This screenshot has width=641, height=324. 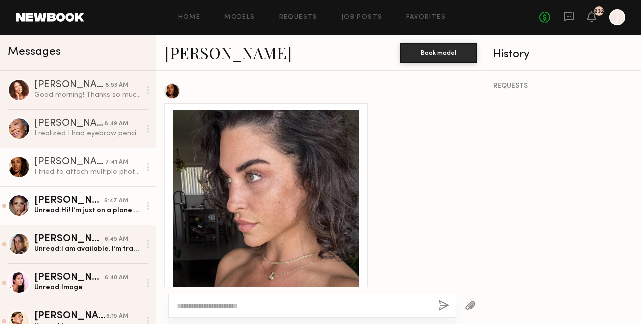 I want to click on div: I realized I had eyebrow pencil on on the first photo so I redid it. I missed the “no makeup”. Th..., so click(x=87, y=133).